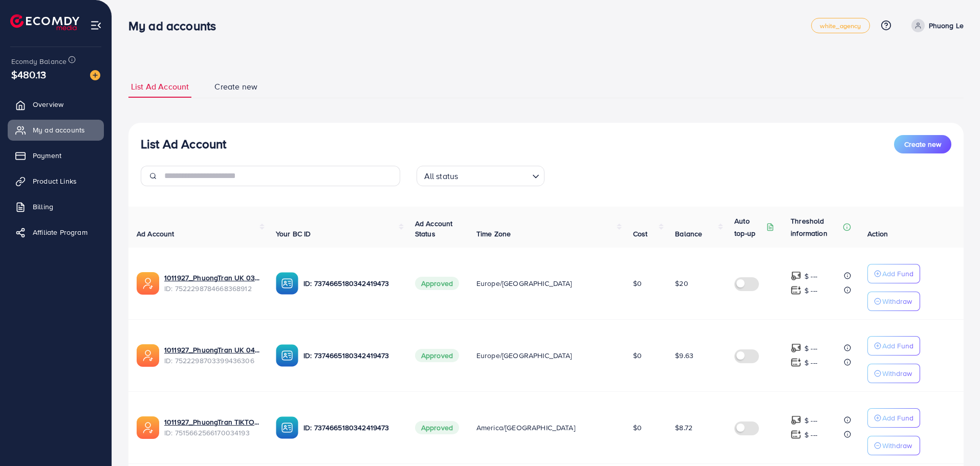  What do you see at coordinates (212, 355) in the screenshot?
I see `div: <span class='underline'>1011927_PhuongTran UK 04_1751421750373</span></br>7522298703399436306` at bounding box center [212, 355].